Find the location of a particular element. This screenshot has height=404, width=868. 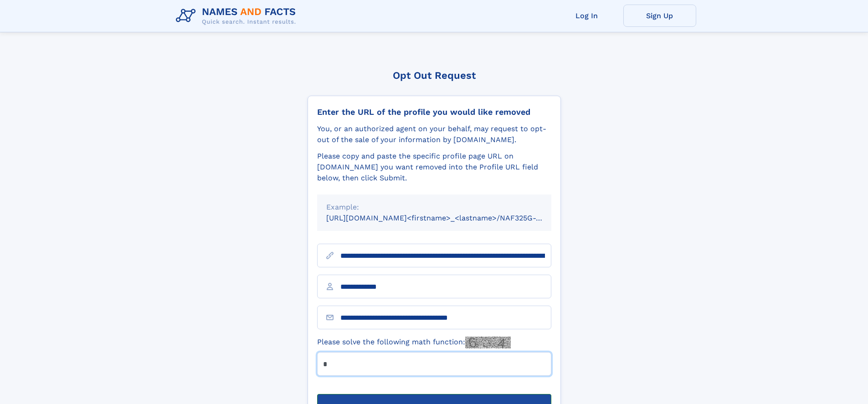

img: Logo Names and Facts is located at coordinates (238, 16).